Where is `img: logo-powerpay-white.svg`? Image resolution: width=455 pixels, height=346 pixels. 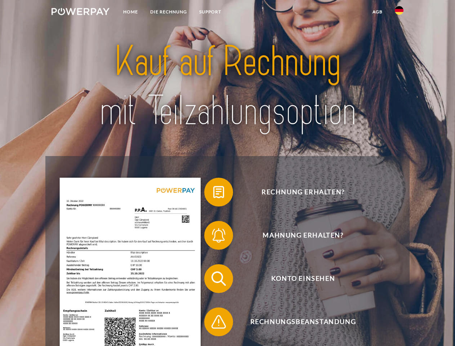 img: logo-powerpay-white.svg is located at coordinates (80, 12).